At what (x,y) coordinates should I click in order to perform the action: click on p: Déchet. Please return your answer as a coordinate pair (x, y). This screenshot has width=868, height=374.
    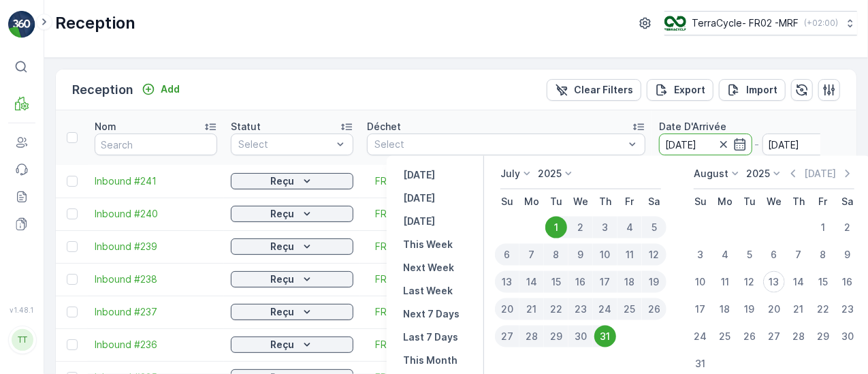
    Looking at the image, I should click on (384, 127).